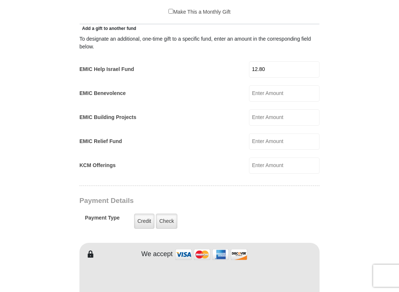  Describe the element at coordinates (157, 254) in the screenshot. I see `h4: We accept` at that location.